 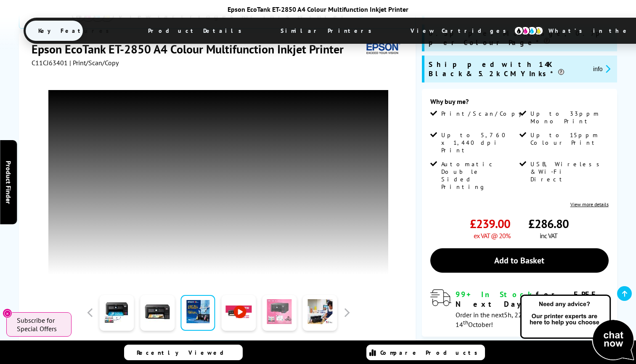 I want to click on span: 99+ In Stock, so click(x=495, y=294).